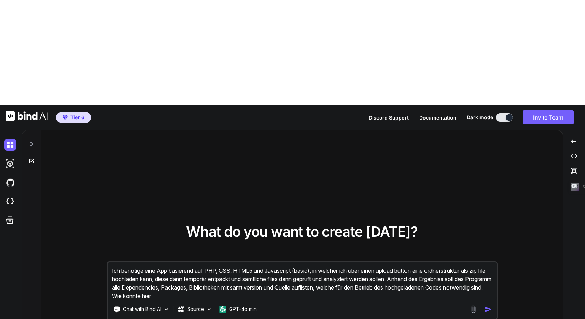 Image resolution: width=585 pixels, height=319 pixels. What do you see at coordinates (65, 117) in the screenshot?
I see `img: premium` at bounding box center [65, 117].